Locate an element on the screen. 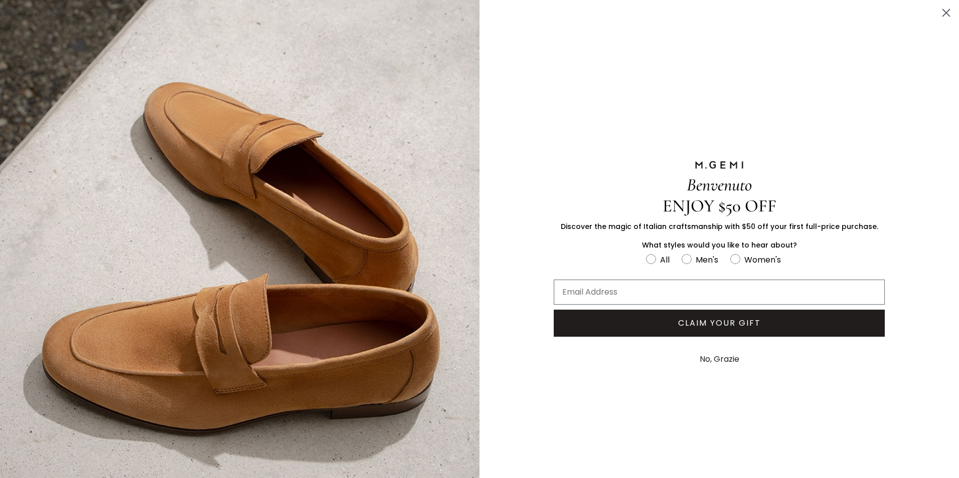  input: Email Address is located at coordinates (719, 292).